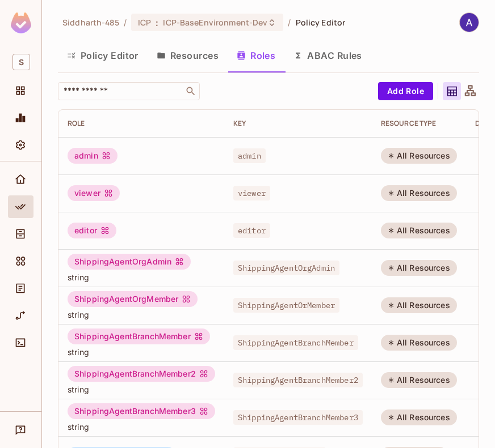 The width and height of the screenshot is (495, 448). I want to click on div: RESOURCE TYPE, so click(419, 124).